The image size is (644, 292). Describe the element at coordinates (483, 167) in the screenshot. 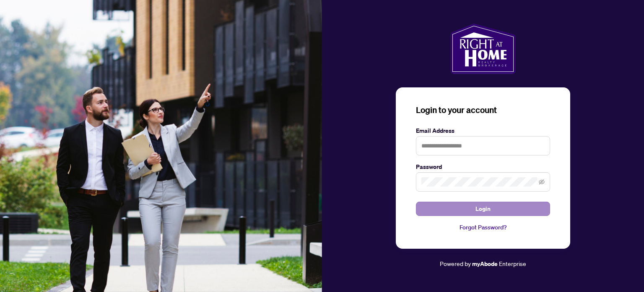

I see `label: Password` at that location.